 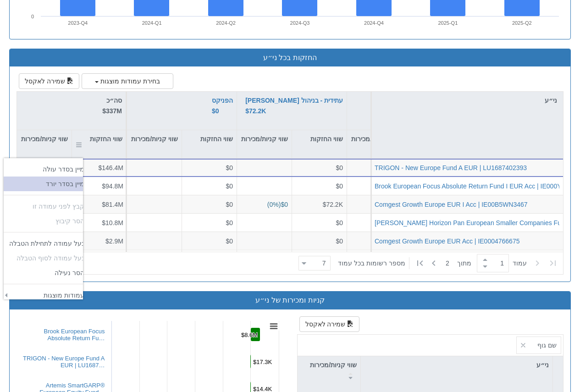 What do you see at coordinates (32, 16) in the screenshot?
I see `text: 0` at bounding box center [32, 16].